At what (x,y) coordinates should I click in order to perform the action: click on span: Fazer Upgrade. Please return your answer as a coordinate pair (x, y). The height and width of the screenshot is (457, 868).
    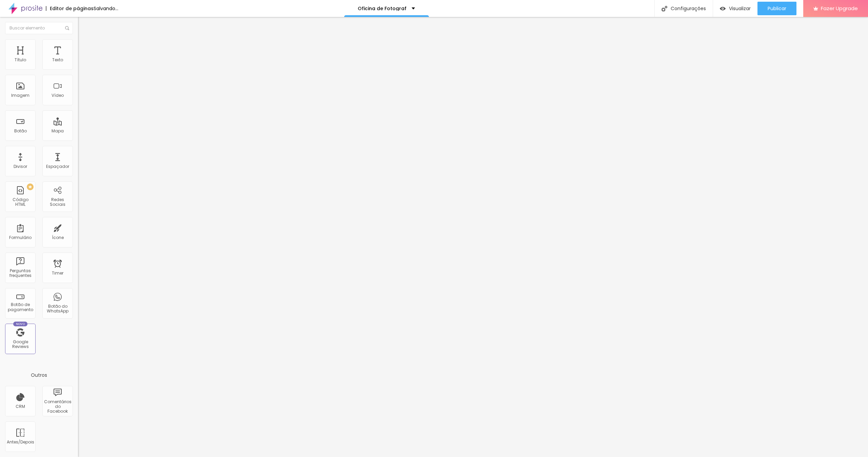
    Looking at the image, I should click on (839, 8).